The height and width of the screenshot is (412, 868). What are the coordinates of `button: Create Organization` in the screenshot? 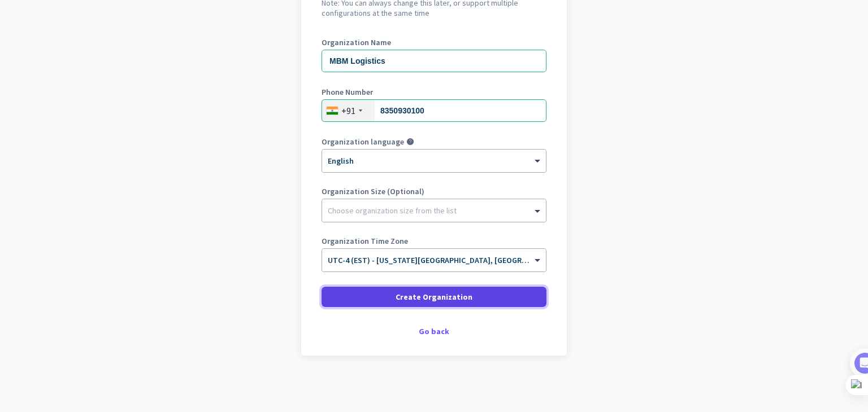 It's located at (434, 297).